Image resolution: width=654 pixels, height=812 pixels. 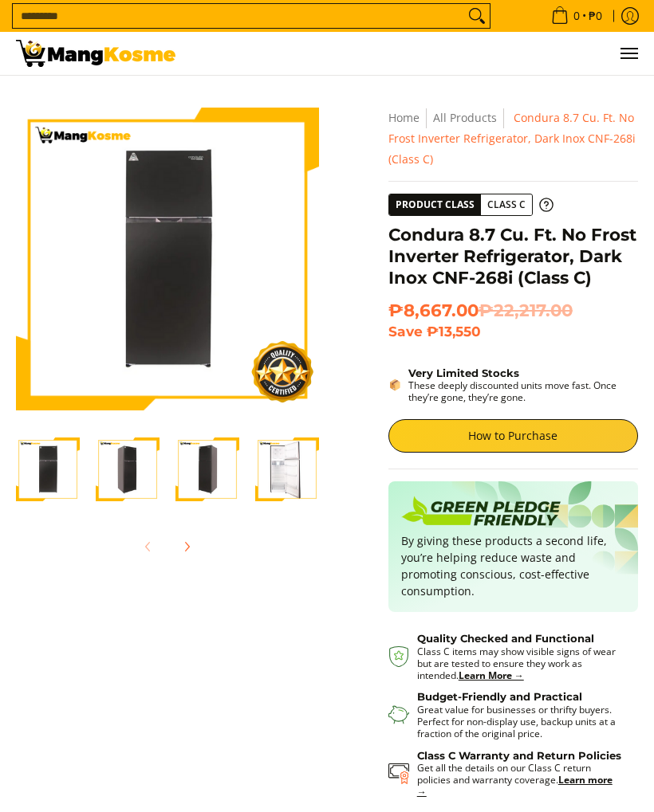 I want to click on p: Great value for businesses or thrifty buyers. Perfect for non-display use, backup units at a frac..., so click(x=519, y=721).